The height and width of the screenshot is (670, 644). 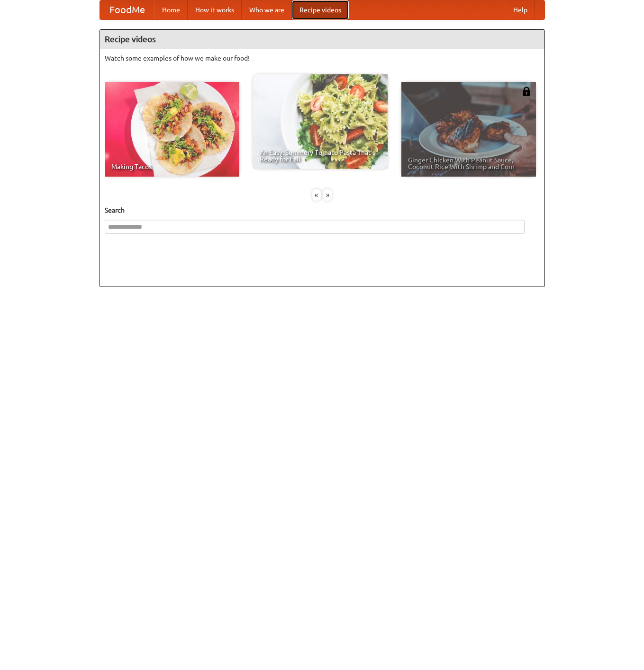 I want to click on a: Recipe videos, so click(x=321, y=10).